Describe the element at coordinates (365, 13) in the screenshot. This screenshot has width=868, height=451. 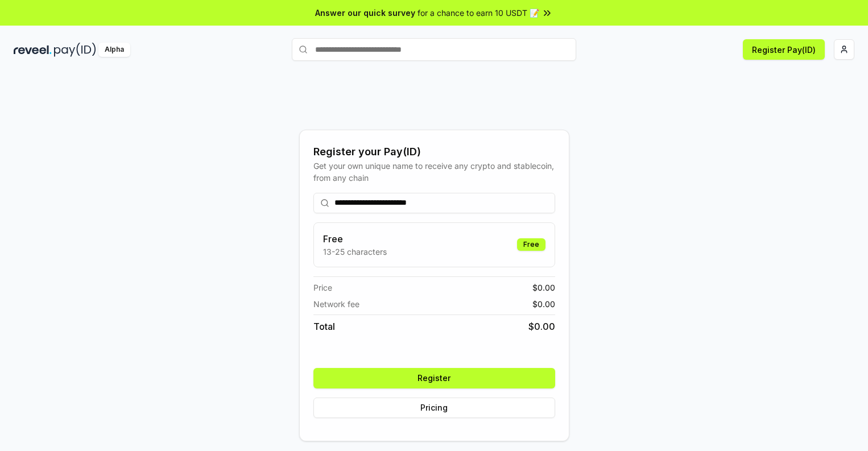
I see `span: Answer our quick survey` at that location.